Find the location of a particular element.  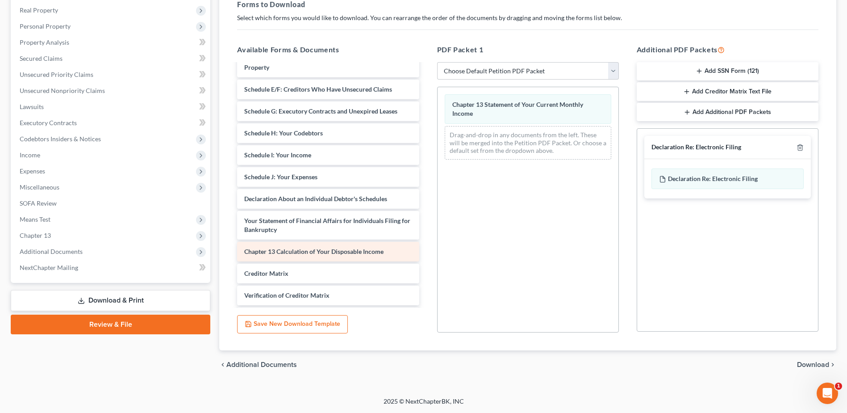

a: NextChapter Mailing is located at coordinates (111, 268).